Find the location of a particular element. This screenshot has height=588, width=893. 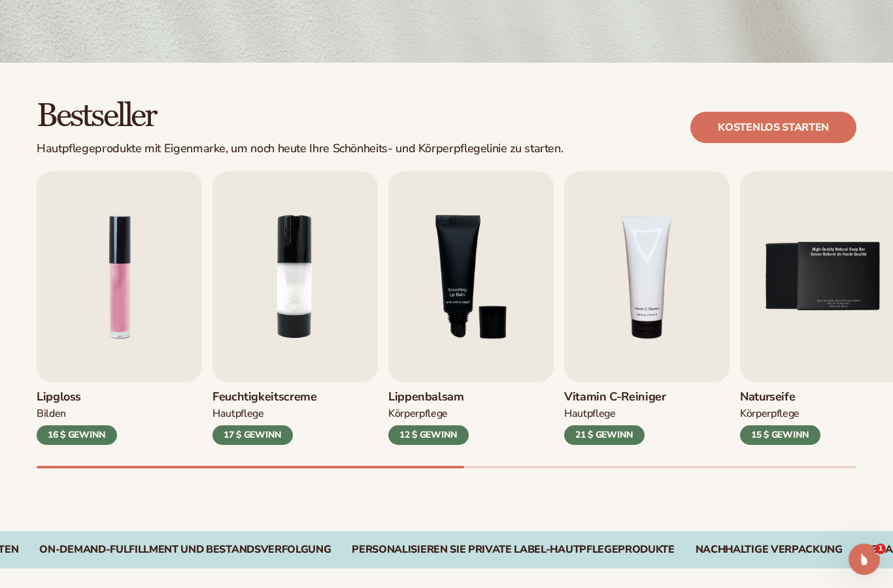

a: 3 / 9 is located at coordinates (470, 308).